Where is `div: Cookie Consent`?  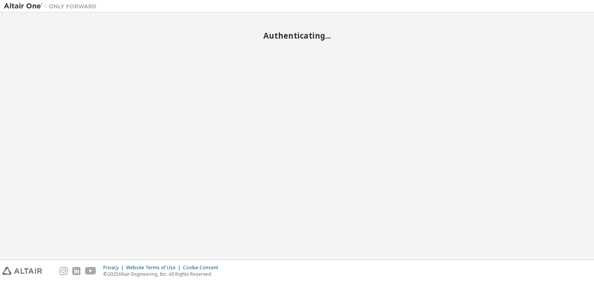 div: Cookie Consent is located at coordinates (203, 268).